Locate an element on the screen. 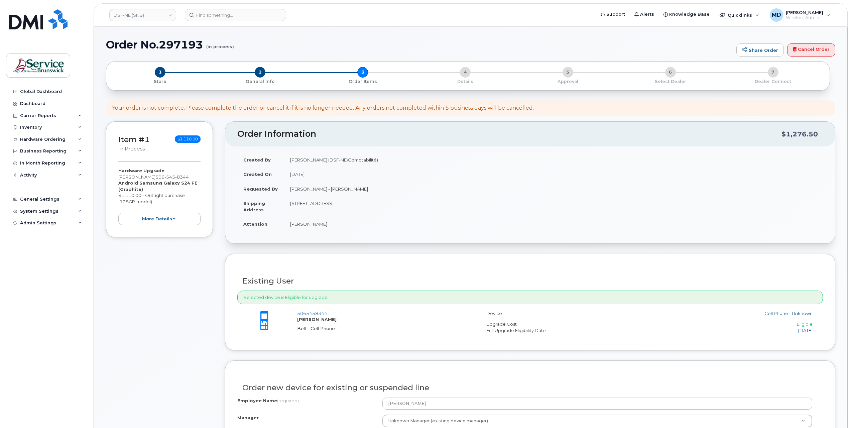 This screenshot has height=428, width=851. strong: Shipping Address is located at coordinates (254, 206).